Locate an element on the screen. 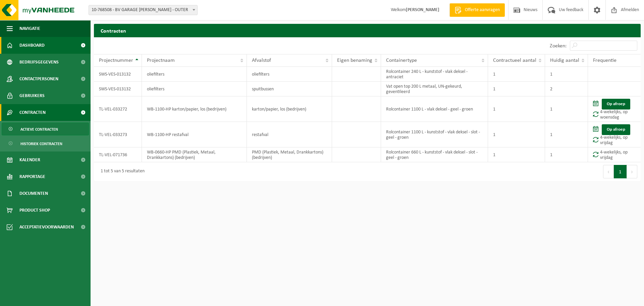 The width and height of the screenshot is (644, 306). button: 1 is located at coordinates (620, 172).